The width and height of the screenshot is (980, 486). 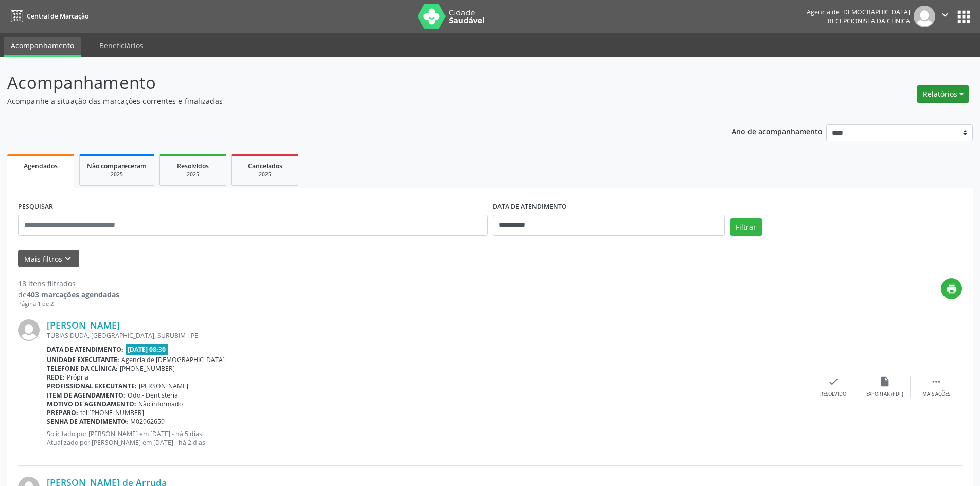 I want to click on div: Mais ações, so click(x=936, y=394).